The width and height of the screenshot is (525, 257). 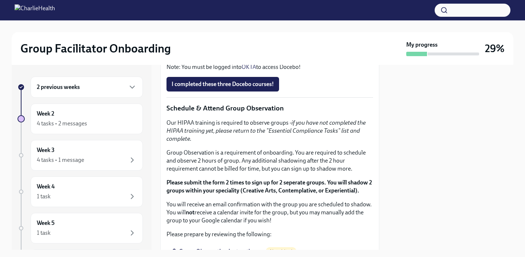 What do you see at coordinates (223, 84) in the screenshot?
I see `button: I completed these three Docebo courses!` at bounding box center [223, 84].